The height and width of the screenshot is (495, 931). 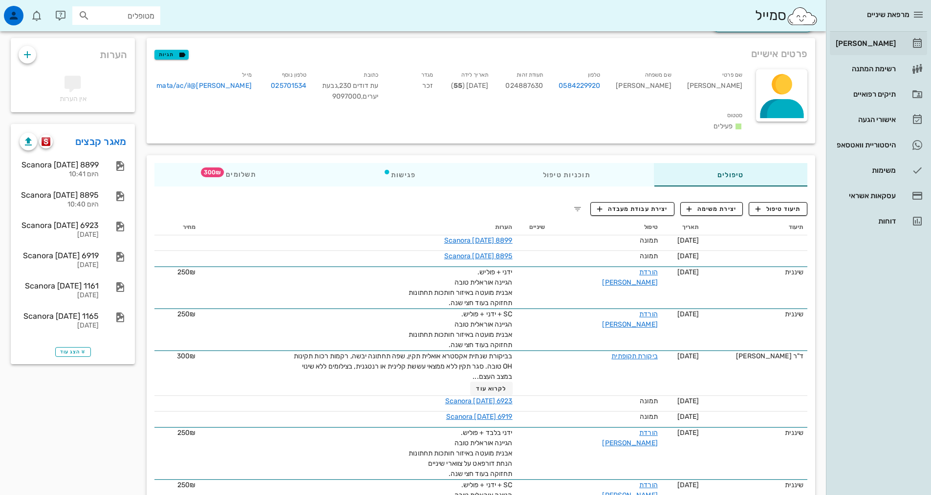 What do you see at coordinates (632, 209) in the screenshot?
I see `span: יצירת עבודת מעבדה` at bounding box center [632, 209].